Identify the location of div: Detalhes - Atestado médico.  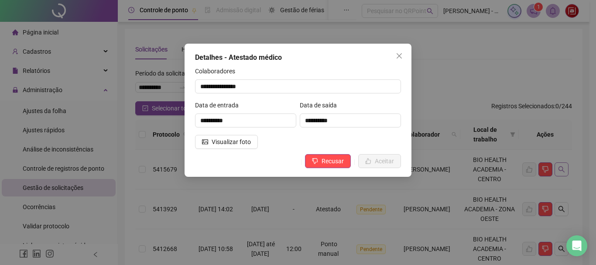
(298, 58).